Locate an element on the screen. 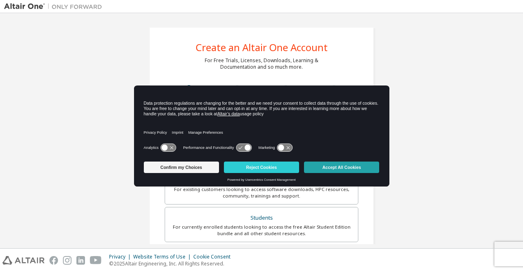 The height and width of the screenshot is (272, 523). p: © 2025 Altair Engineering, Inc. All Rights Reserved. is located at coordinates (172, 263).